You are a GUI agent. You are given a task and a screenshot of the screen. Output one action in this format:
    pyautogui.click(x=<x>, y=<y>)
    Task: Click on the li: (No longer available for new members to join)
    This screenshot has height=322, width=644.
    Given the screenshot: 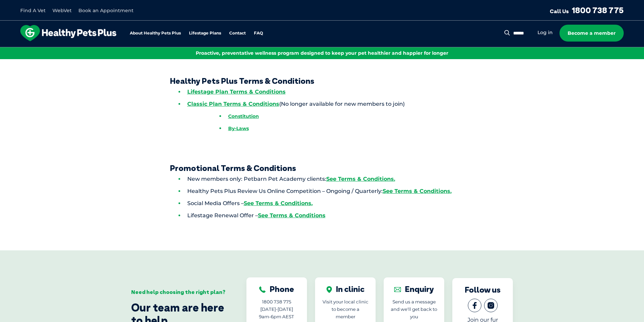 What is the action you would take?
    pyautogui.click(x=338, y=116)
    